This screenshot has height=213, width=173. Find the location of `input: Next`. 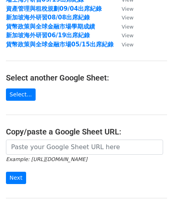

input: Next is located at coordinates (16, 178).